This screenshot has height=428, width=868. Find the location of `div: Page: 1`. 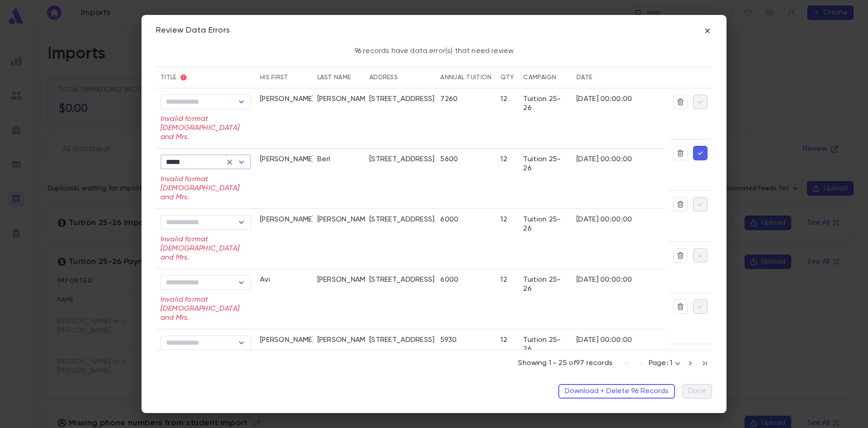

div: Page: 1 is located at coordinates (666, 363).